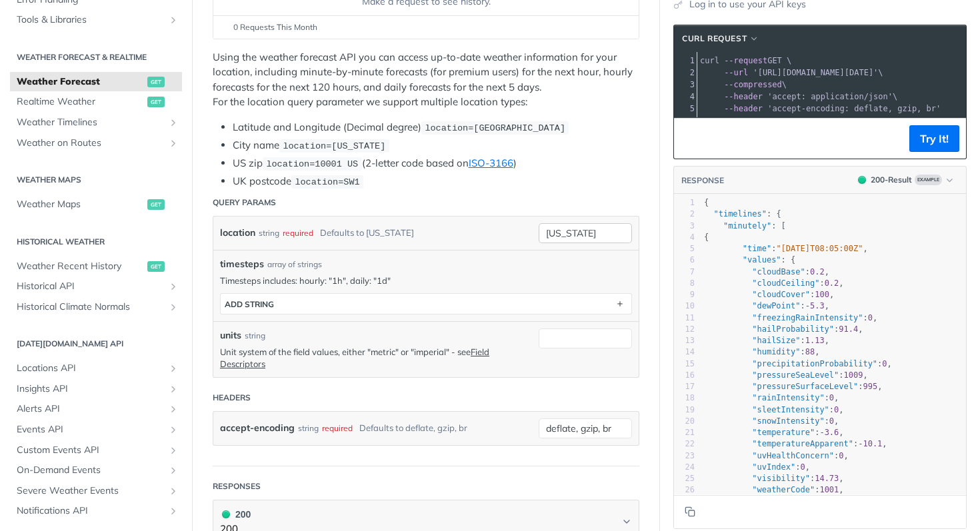 This screenshot has height=531, width=980. Describe the element at coordinates (776, 306) in the screenshot. I see `span: "dewPoint"` at that location.